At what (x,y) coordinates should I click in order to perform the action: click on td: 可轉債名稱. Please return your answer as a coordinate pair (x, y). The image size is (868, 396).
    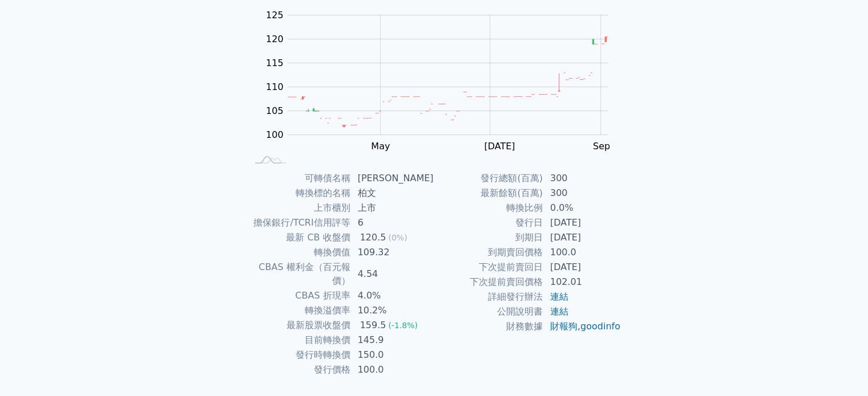
    Looking at the image, I should click on (299, 178).